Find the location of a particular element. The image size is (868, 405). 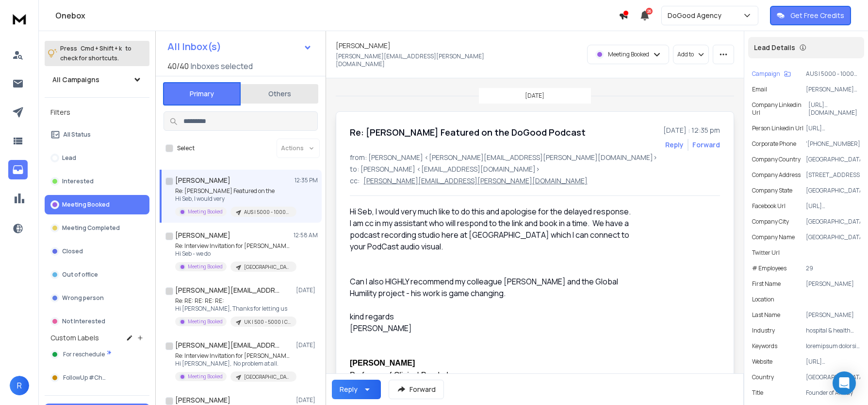

p: Founder of AllPlay is located at coordinates (833, 392).